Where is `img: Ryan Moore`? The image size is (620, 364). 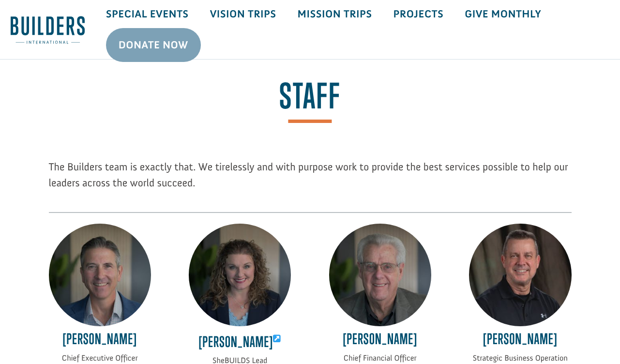
img: Ryan Moore is located at coordinates (99, 274).